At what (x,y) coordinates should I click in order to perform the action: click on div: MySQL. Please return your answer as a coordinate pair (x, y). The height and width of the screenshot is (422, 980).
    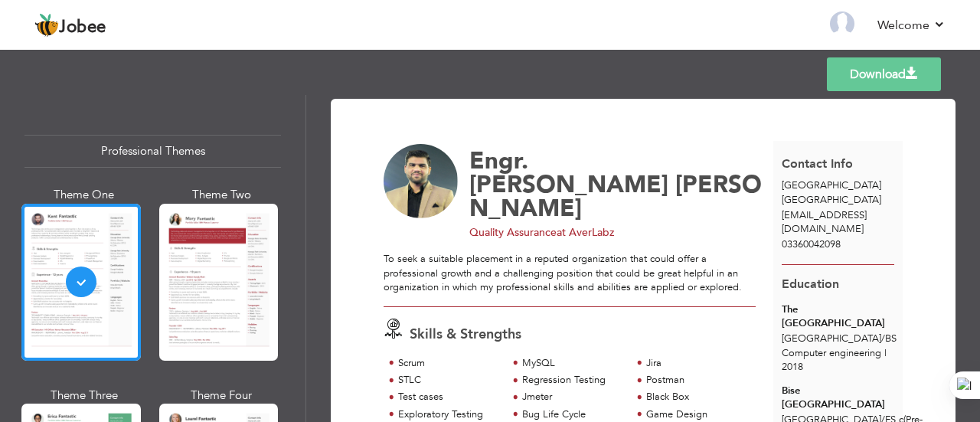
    Looking at the image, I should click on (572, 363).